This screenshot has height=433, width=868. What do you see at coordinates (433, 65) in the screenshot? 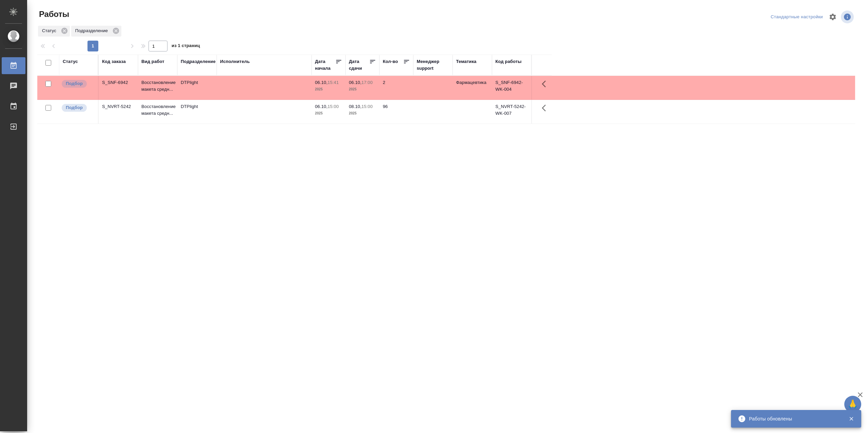
I see `div: Менеджер support` at bounding box center [433, 65].